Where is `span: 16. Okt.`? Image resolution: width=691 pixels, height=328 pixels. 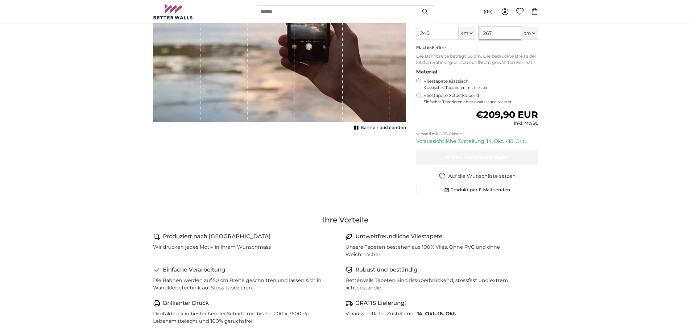
span: 16. Okt. is located at coordinates (447, 314).